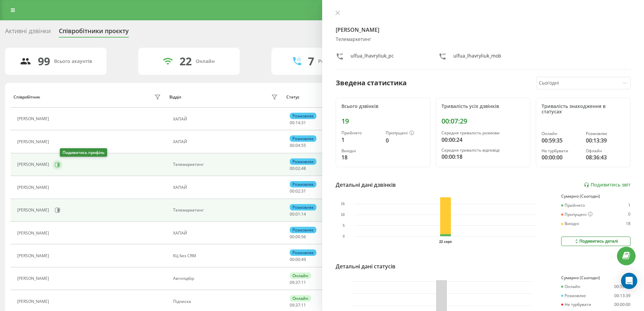 Image resolution: width=644 pixels, height=311 pixels. What do you see at coordinates (28, 32) in the screenshot?
I see `div: Активні дзвінки` at bounding box center [28, 32].